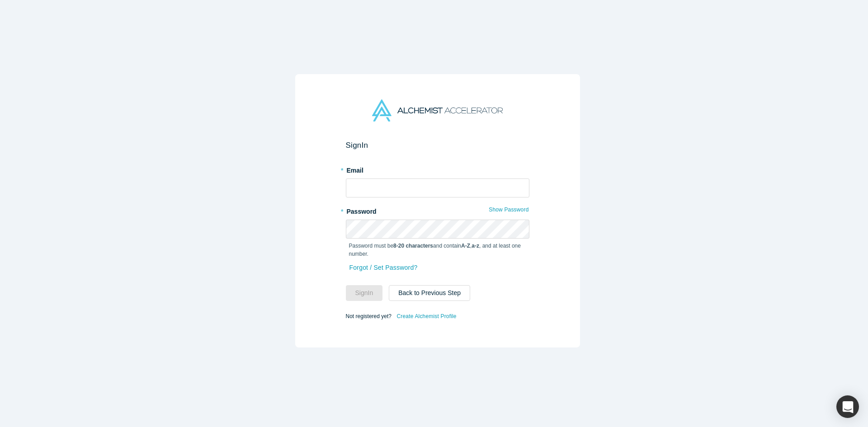  What do you see at coordinates (437, 169) in the screenshot?
I see `label: Email` at bounding box center [437, 169].